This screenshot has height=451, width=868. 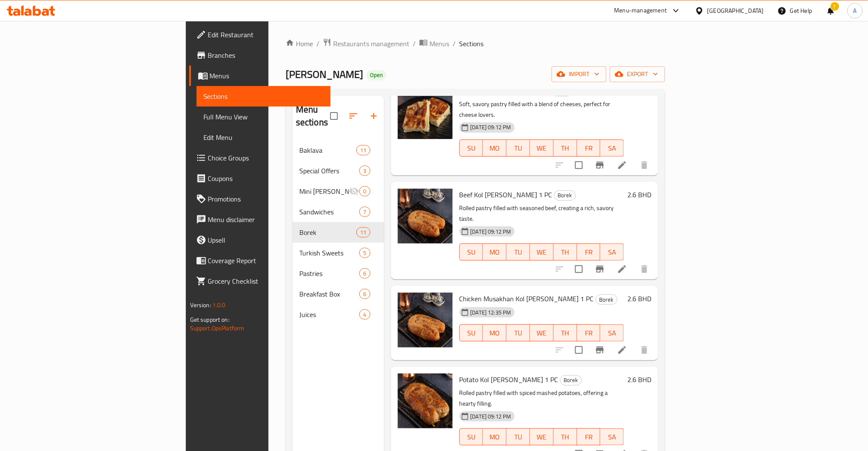 I want to click on span: 11, so click(x=363, y=232).